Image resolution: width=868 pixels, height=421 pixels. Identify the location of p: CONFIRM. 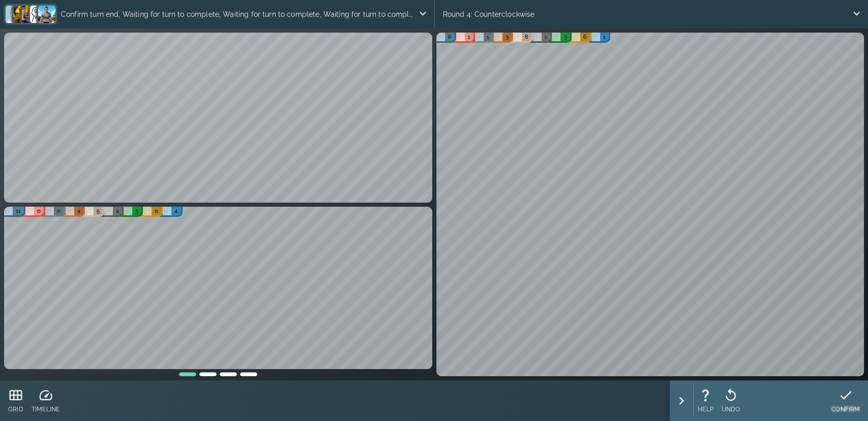
(845, 409).